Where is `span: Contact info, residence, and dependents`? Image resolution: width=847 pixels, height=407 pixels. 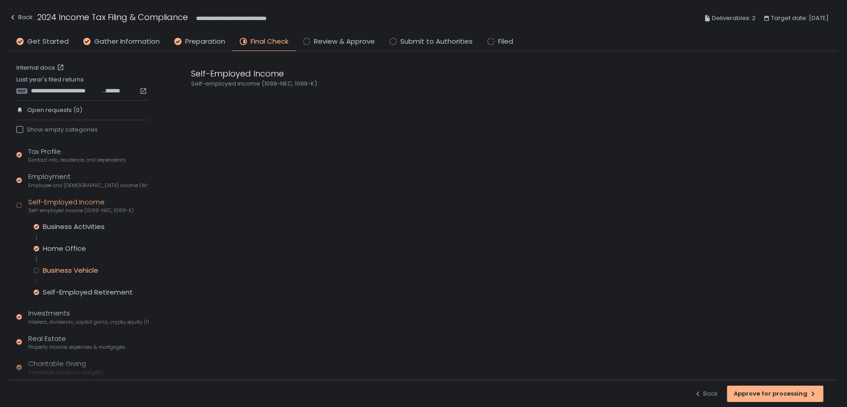
span: Contact info, residence, and dependents is located at coordinates (77, 160).